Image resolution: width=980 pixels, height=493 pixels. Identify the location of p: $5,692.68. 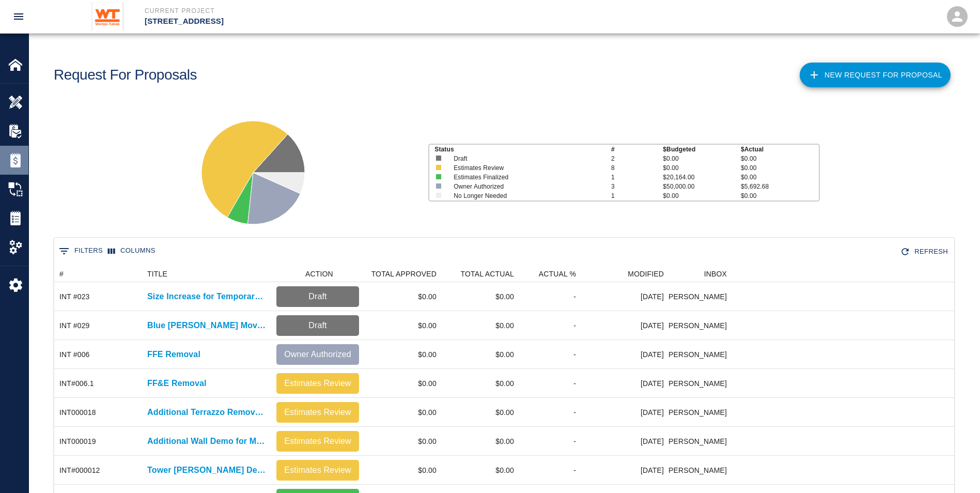
(780, 187).